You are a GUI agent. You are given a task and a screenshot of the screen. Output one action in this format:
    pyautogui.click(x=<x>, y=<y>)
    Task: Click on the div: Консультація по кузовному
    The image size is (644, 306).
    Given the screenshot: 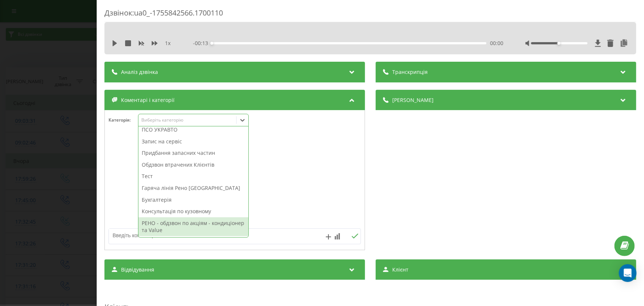 What is the action you would take?
    pyautogui.click(x=193, y=211)
    